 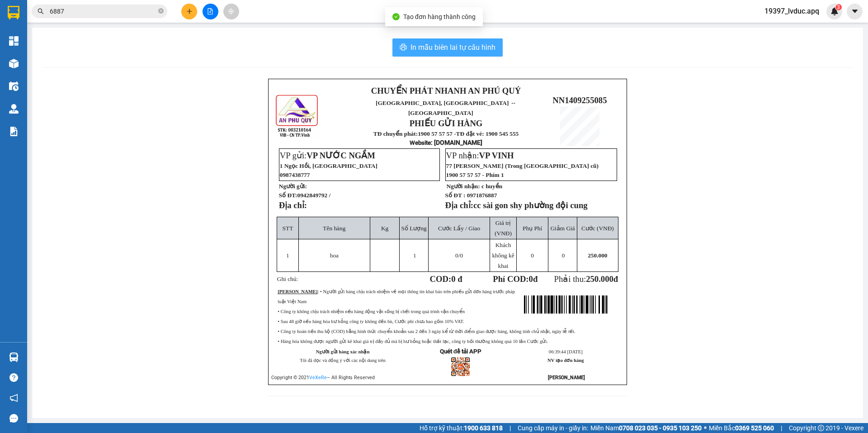 What do you see at coordinates (334, 228) in the screenshot?
I see `span: Tên hàng` at bounding box center [334, 228].